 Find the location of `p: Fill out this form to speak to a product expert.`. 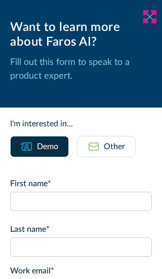

p: Fill out this form to speak to a product expert. is located at coordinates (81, 70).